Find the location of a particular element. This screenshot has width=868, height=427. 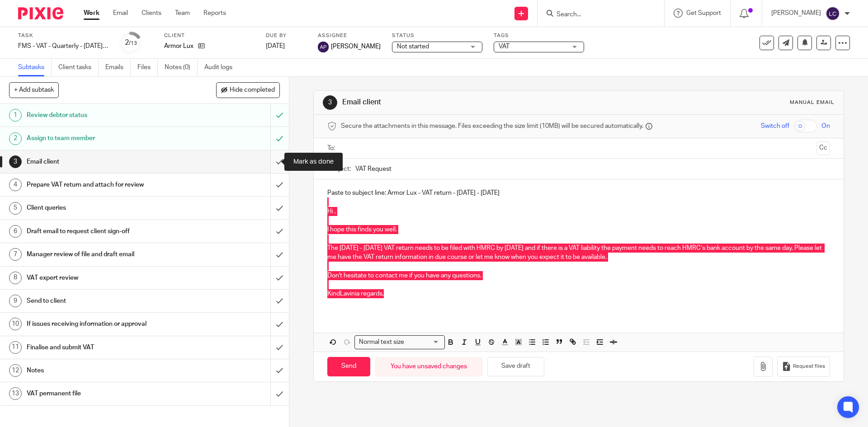

div: Search for option is located at coordinates (399, 342).